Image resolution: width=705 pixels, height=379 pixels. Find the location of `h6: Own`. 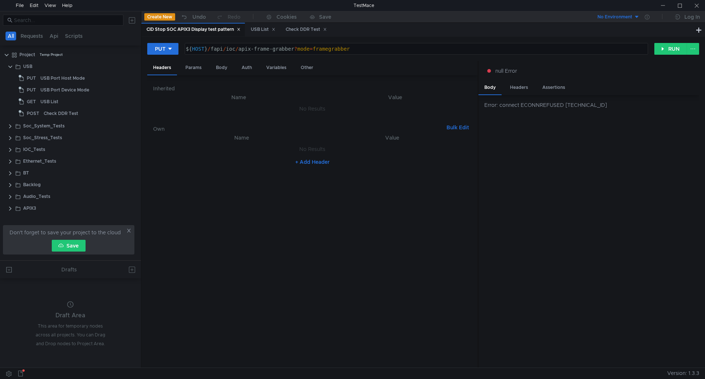

h6: Own is located at coordinates (298, 129).